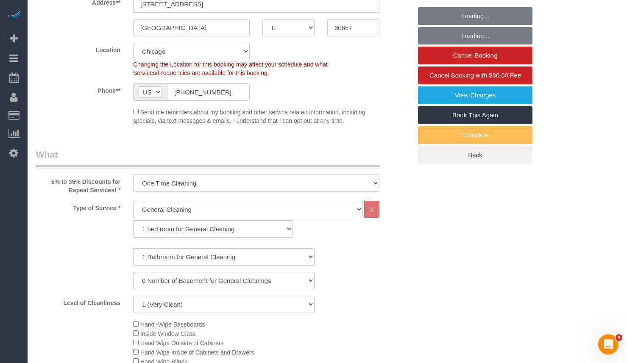 This screenshot has height=363, width=627. Describe the element at coordinates (475, 155) in the screenshot. I see `a: Back` at that location.